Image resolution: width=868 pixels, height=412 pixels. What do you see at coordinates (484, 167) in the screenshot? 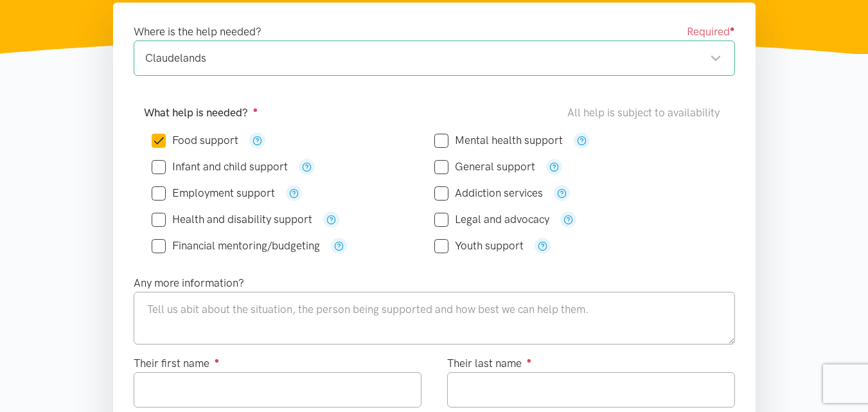
I see `label: General support` at bounding box center [484, 167].